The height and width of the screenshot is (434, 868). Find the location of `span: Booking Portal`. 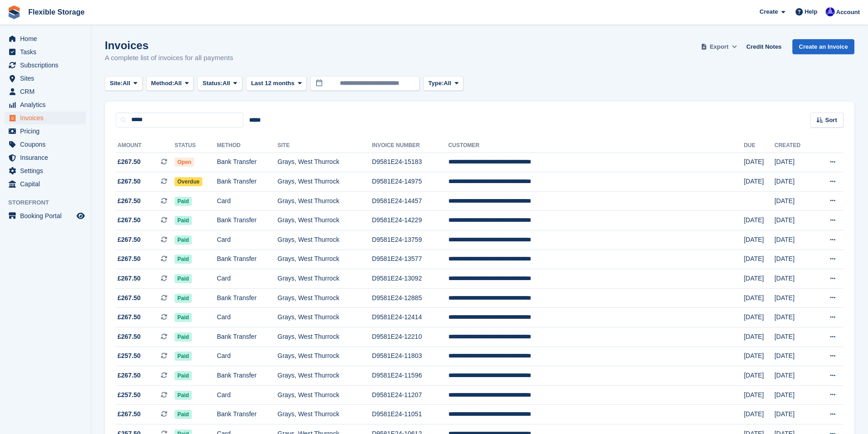

span: Booking Portal is located at coordinates (47, 216).